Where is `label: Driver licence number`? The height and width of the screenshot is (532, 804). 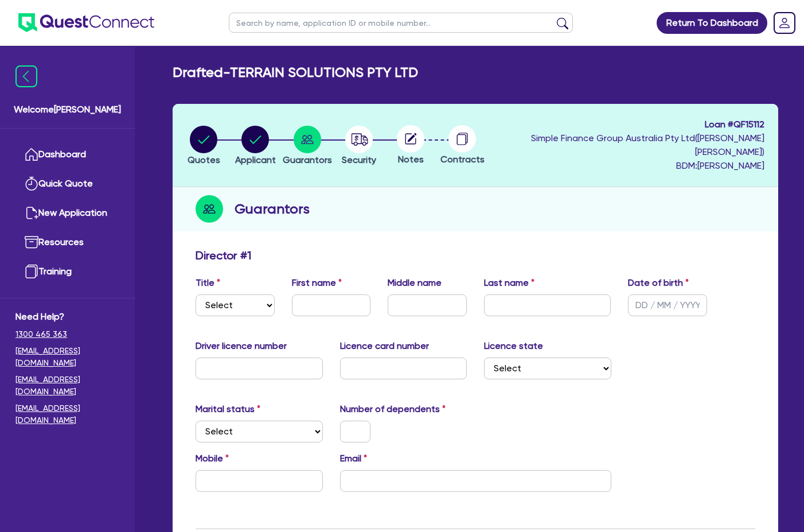
label: Driver licence number is located at coordinates (241, 346).